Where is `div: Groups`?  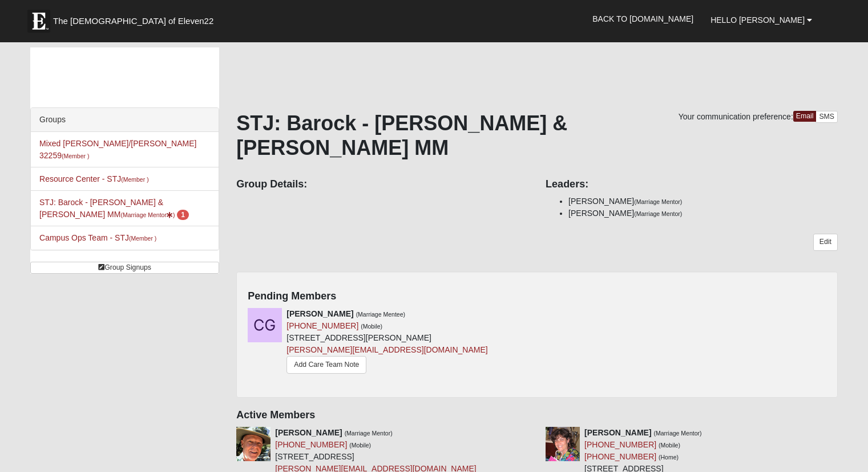 div: Groups is located at coordinates (124, 120).